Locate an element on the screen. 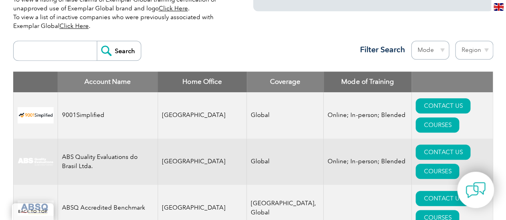 Image resolution: width=506 pixels, height=220 pixels. img: 37c9c059-616f-eb11-a812-002248153038-logo.png is located at coordinates (36, 115).